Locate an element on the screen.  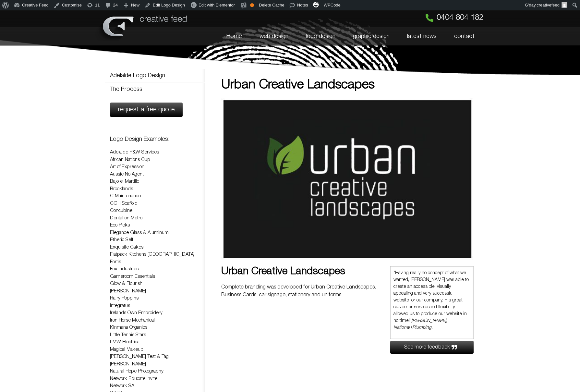
h1: Urban Creative Landscapes is located at coordinates (347, 85).